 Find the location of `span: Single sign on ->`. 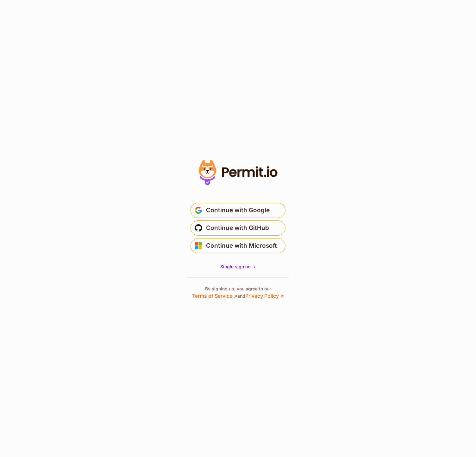

span: Single sign on -> is located at coordinates (238, 266).